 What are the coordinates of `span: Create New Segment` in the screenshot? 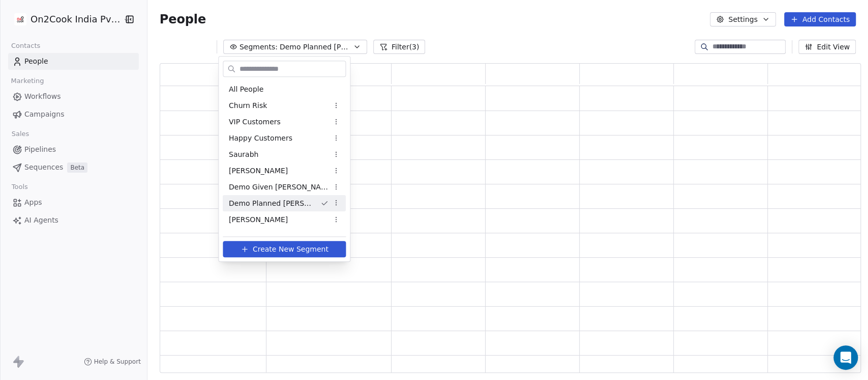 It's located at (290, 249).